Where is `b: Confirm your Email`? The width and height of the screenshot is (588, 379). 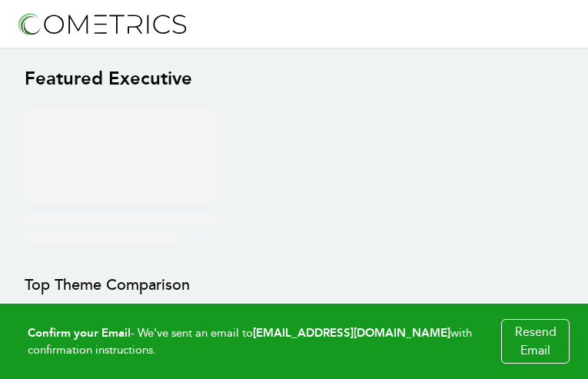
b: Confirm your Email is located at coordinates (79, 332).